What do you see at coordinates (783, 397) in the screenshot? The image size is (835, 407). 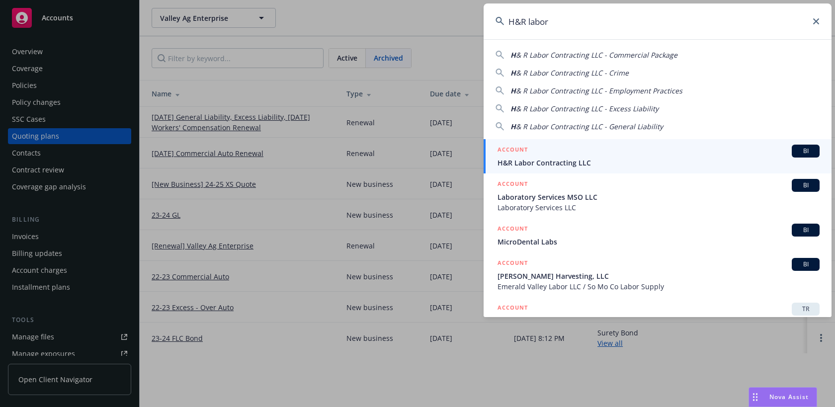 I see `button: Nova Assist` at bounding box center [783, 397].